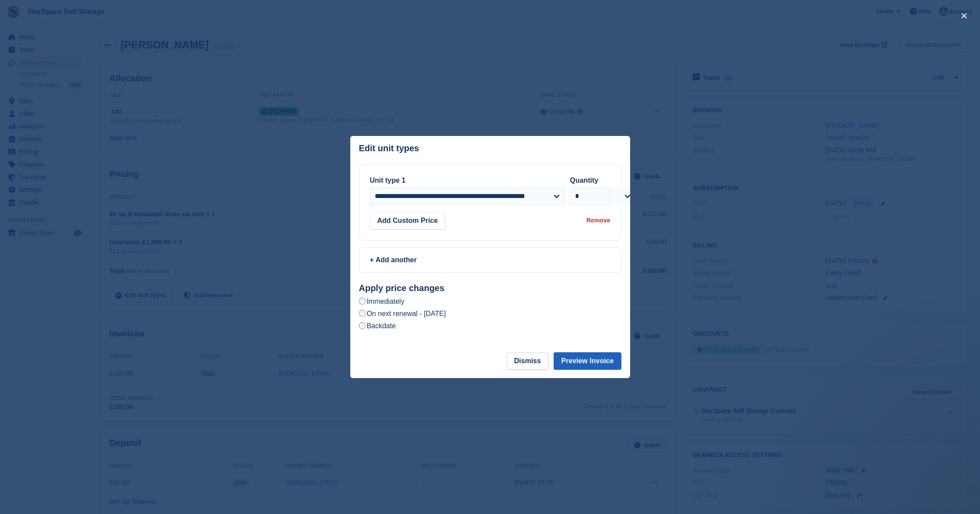  Describe the element at coordinates (408, 221) in the screenshot. I see `button: Add Custom Price` at that location.